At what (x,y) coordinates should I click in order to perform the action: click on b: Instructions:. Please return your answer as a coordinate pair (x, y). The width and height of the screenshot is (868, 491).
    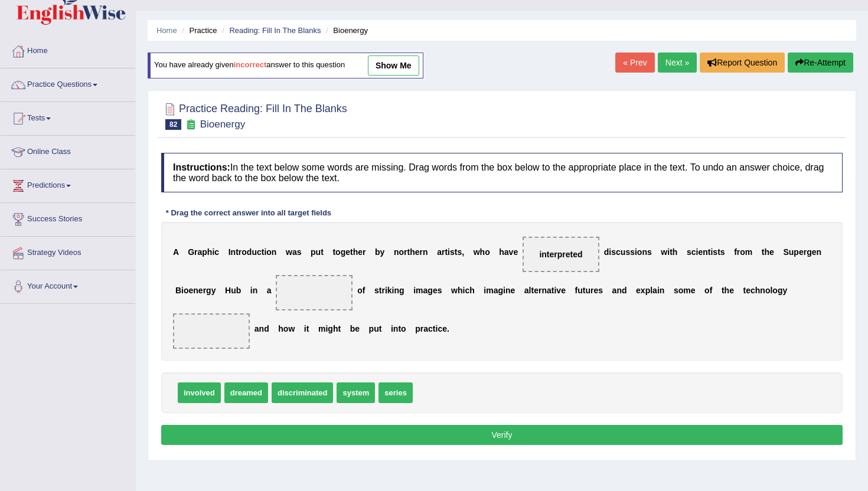
    Looking at the image, I should click on (201, 167).